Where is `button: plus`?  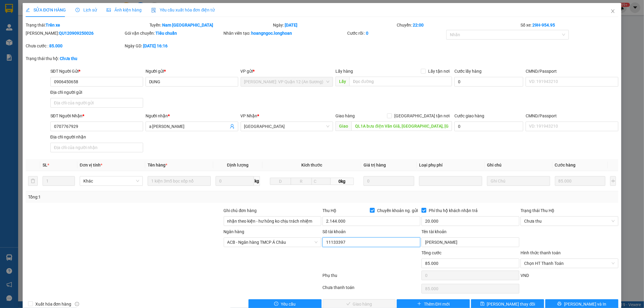 button: plus is located at coordinates (613, 181).